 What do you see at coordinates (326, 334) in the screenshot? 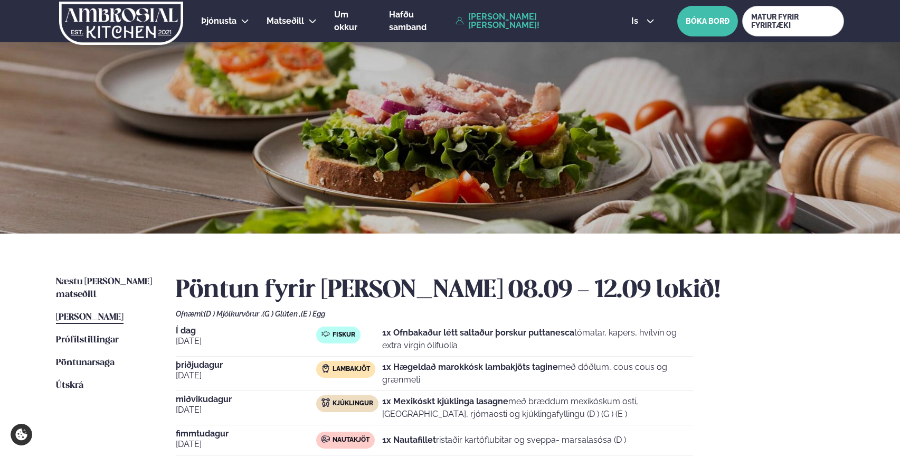
I see `img: fish.svg` at bounding box center [326, 334].